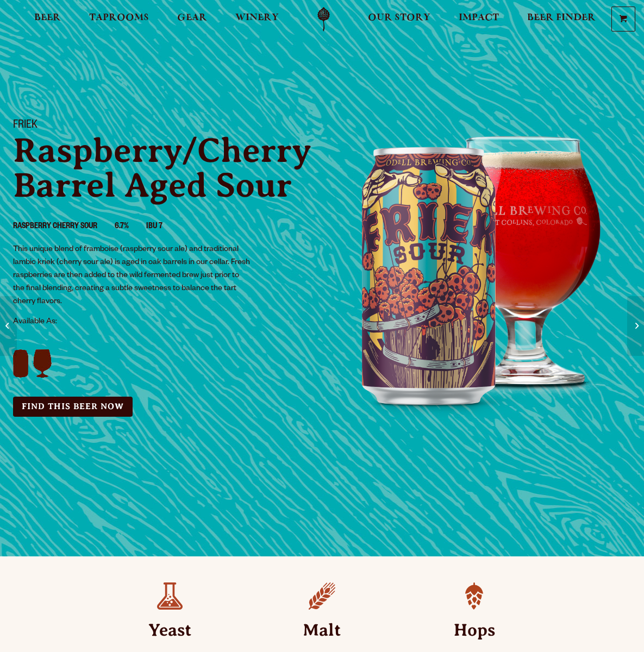 Image resolution: width=644 pixels, height=652 pixels. What do you see at coordinates (162, 322) in the screenshot?
I see `p: Available As:` at bounding box center [162, 322].